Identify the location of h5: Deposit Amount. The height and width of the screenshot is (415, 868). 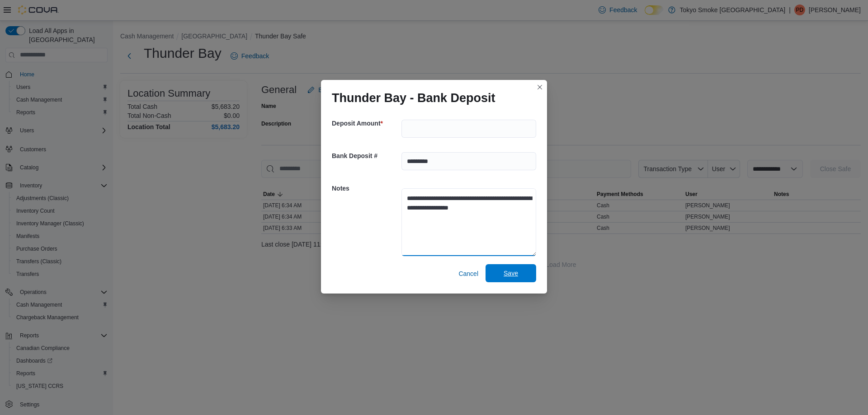
(366, 123).